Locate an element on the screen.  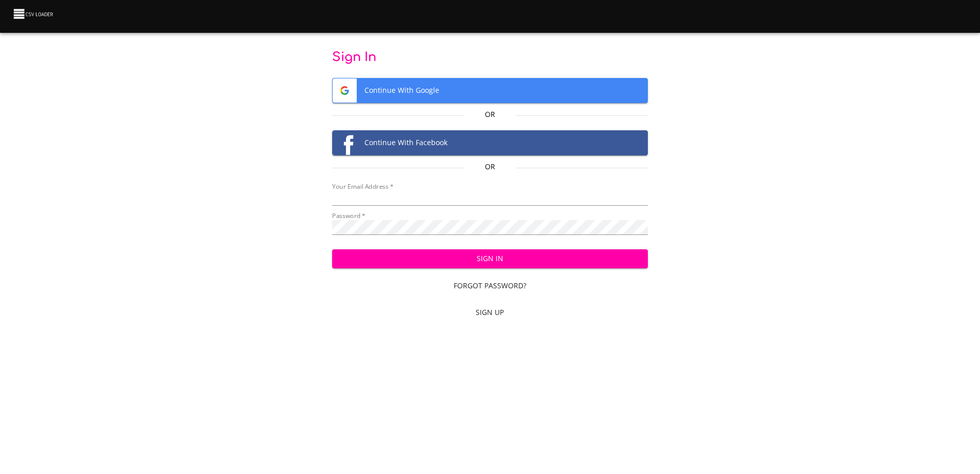
span: Continue With Facebook is located at coordinates (490, 143).